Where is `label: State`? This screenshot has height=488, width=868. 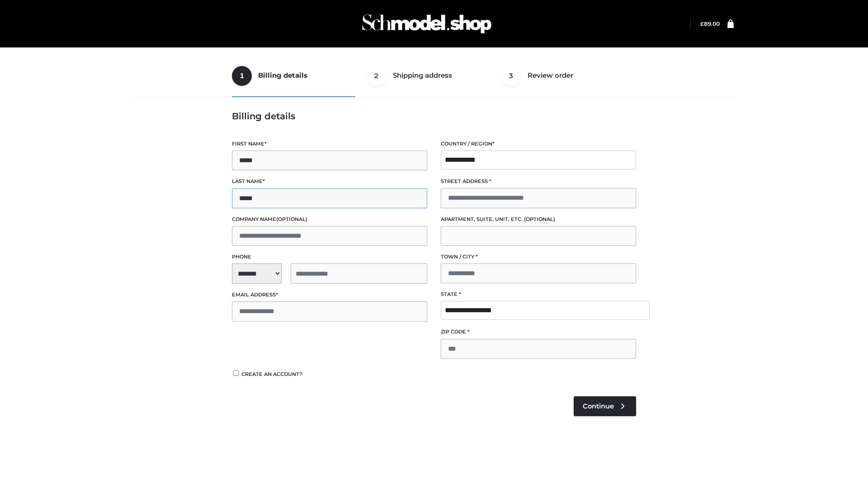 label: State is located at coordinates (538, 294).